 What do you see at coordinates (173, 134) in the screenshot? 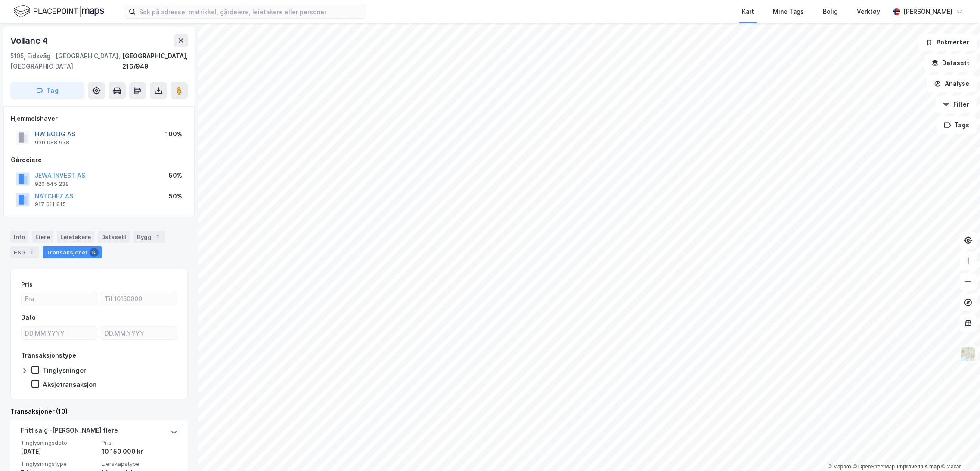
I see `div: 100%` at bounding box center [173, 134].